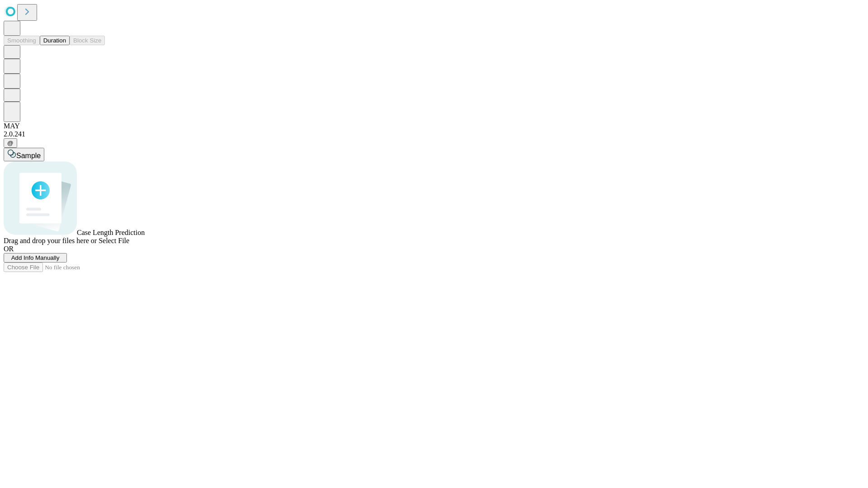 The image size is (868, 488). Describe the element at coordinates (35, 257) in the screenshot. I see `button: Add Info Manually` at that location.